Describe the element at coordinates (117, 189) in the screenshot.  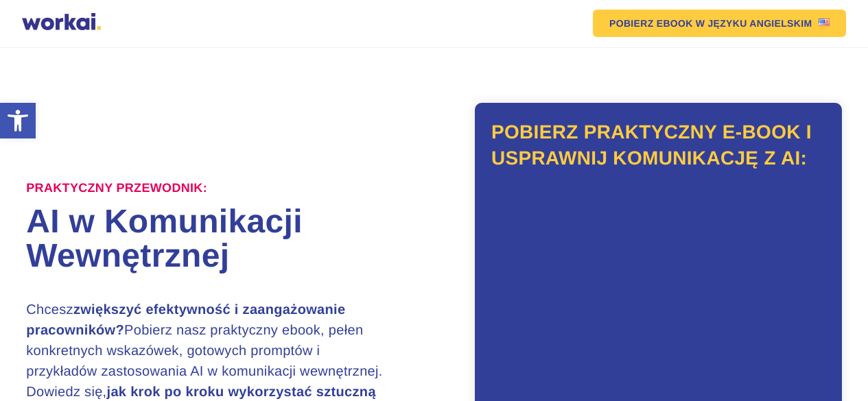
I see `label: Praktyczny przewodnik:` at that location.